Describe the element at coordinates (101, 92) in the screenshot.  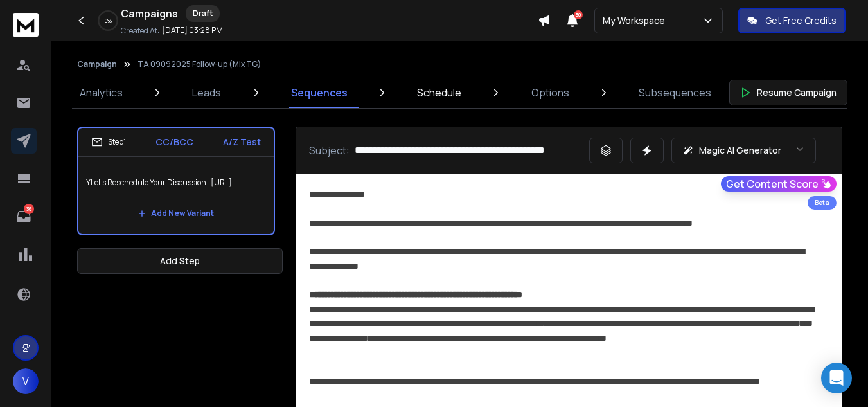
I see `p: Analytics` at that location.